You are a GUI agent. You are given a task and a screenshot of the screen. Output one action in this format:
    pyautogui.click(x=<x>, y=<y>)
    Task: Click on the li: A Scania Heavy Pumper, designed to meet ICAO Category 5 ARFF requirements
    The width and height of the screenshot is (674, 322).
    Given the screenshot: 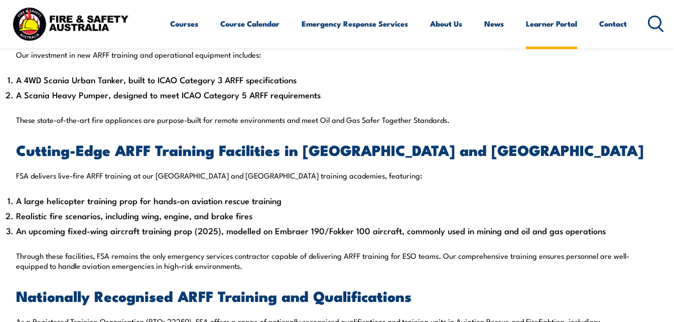 What is the action you would take?
    pyautogui.click(x=337, y=95)
    